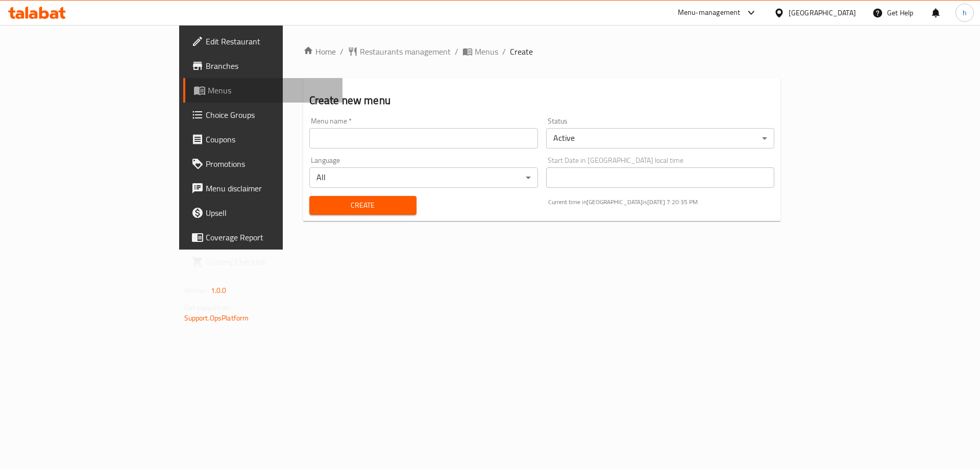 The image size is (980, 469). What do you see at coordinates (270, 213) in the screenshot?
I see `span: Upsell` at bounding box center [270, 213].